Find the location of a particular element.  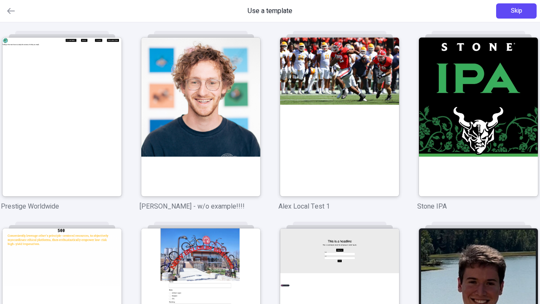

span: Skip is located at coordinates (516, 11).